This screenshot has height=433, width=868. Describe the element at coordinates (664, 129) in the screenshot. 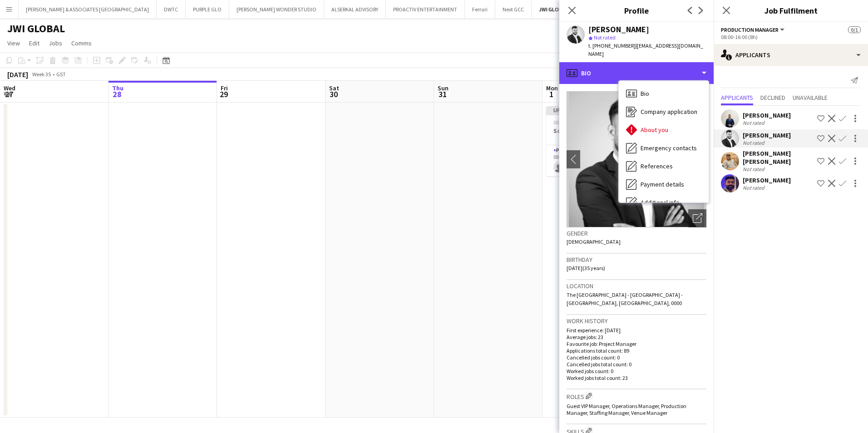

I see `div: About you` at that location.